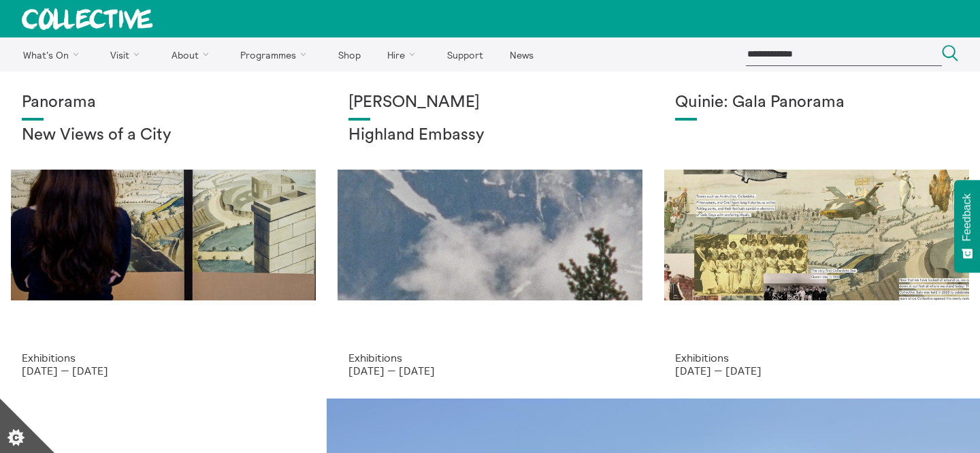 This screenshot has width=980, height=453. I want to click on a: Hire, so click(404, 54).